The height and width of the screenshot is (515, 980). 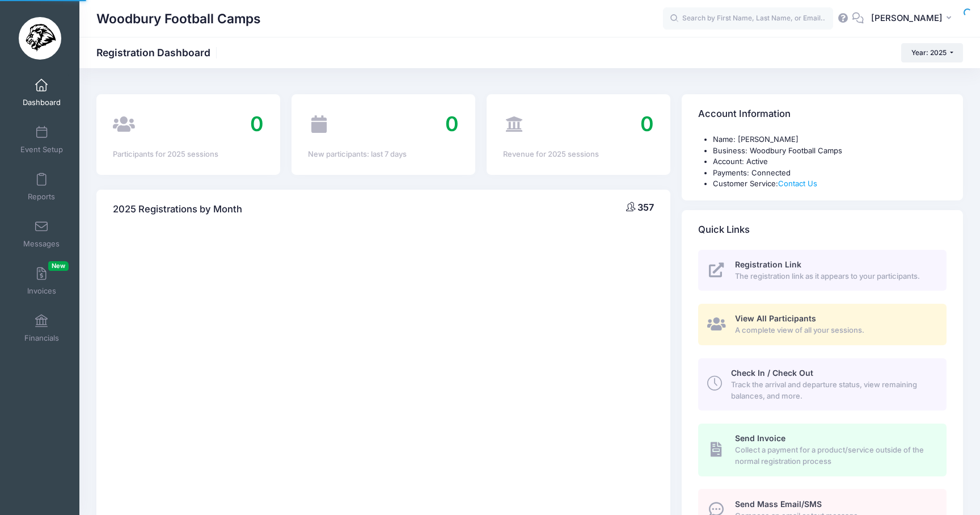 What do you see at coordinates (834, 276) in the screenshot?
I see `span: The registration link as it appears to your participants.` at bounding box center [834, 276].